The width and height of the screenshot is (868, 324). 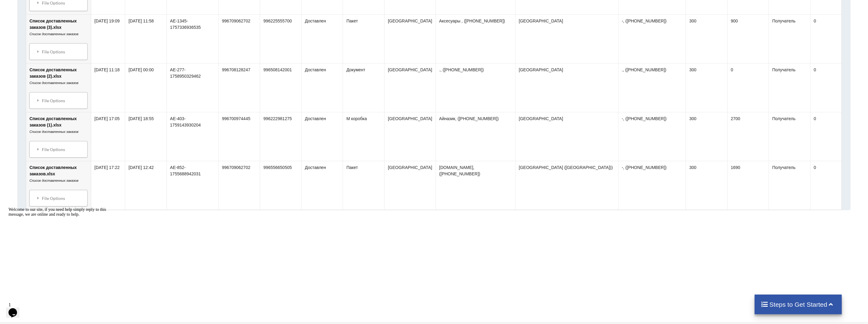 What do you see at coordinates (192, 88) in the screenshot?
I see `td: AE-277-1758950329462` at bounding box center [192, 88].